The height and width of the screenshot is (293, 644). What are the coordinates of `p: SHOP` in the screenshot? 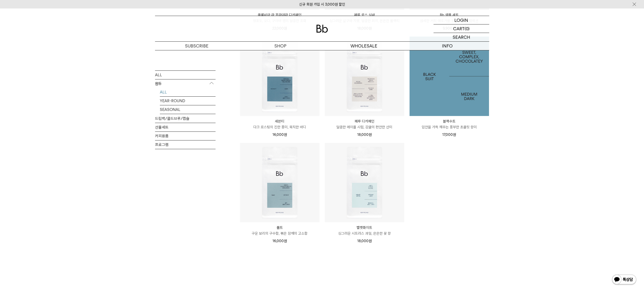 It's located at (280, 46).